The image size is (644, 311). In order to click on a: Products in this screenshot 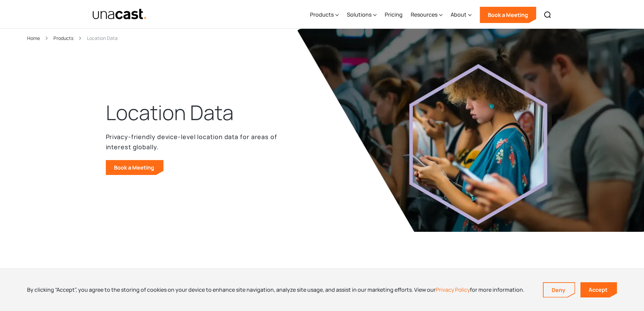, I will do `click(63, 38)`.